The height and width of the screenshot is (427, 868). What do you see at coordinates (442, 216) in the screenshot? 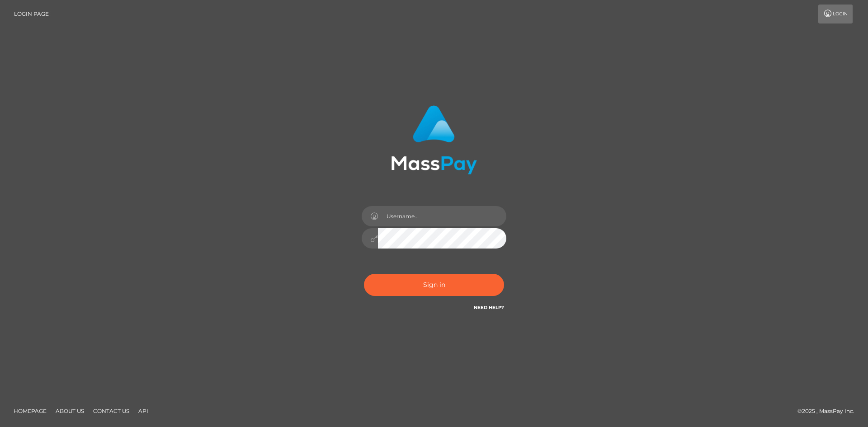
I see `input: Username...` at bounding box center [442, 216].